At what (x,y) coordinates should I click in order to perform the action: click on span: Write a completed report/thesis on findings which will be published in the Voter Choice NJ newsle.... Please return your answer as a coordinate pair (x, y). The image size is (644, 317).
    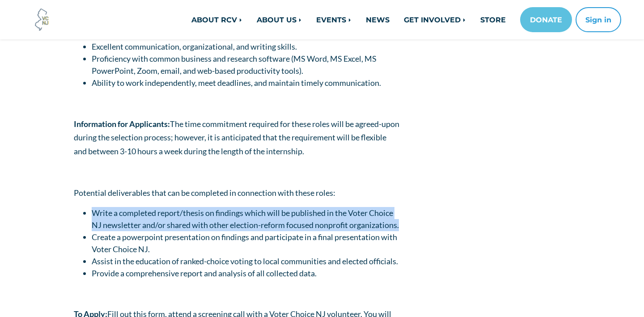
    Looking at the image, I should click on (245, 219).